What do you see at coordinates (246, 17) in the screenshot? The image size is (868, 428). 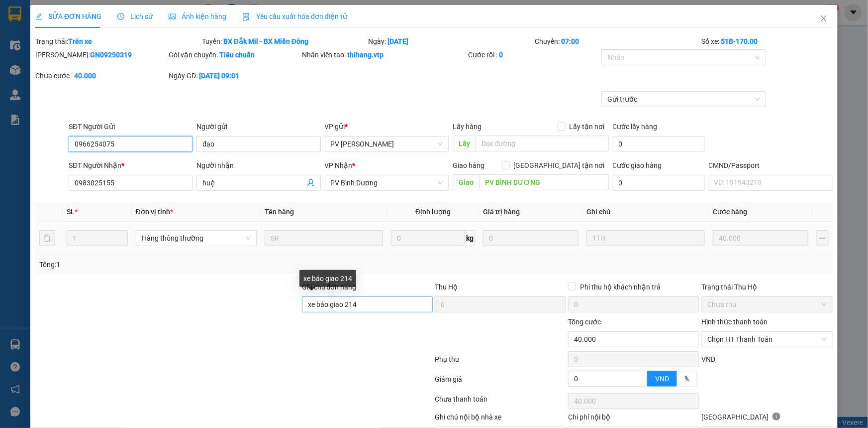 I see `img: icon` at bounding box center [246, 17].